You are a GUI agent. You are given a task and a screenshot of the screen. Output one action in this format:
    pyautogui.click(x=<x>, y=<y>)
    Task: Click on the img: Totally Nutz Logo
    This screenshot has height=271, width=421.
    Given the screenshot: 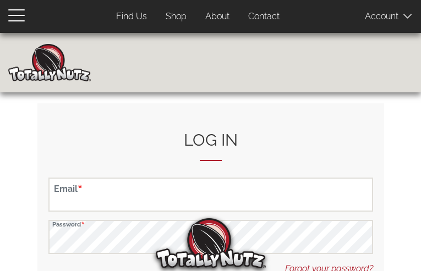 What is the action you would take?
    pyautogui.click(x=211, y=243)
    